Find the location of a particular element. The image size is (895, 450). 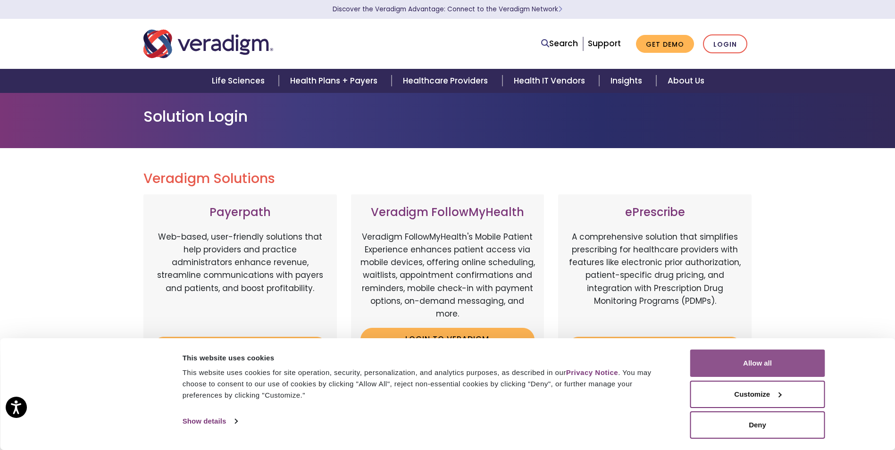

div: This website uses cookies is located at coordinates (426, 358).